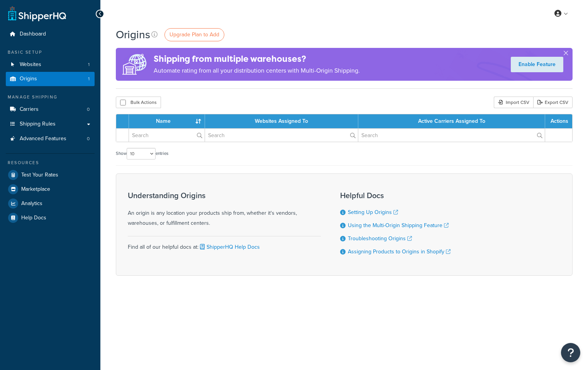 Image resolution: width=588 pixels, height=370 pixels. I want to click on a: Test Your Rates, so click(50, 175).